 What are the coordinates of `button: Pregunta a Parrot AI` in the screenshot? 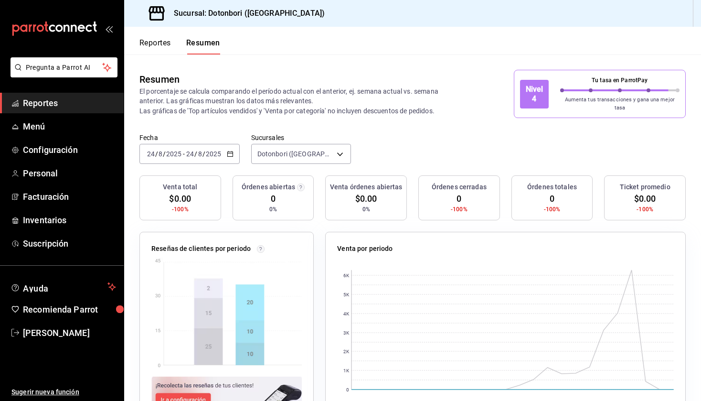 It's located at (64, 67).